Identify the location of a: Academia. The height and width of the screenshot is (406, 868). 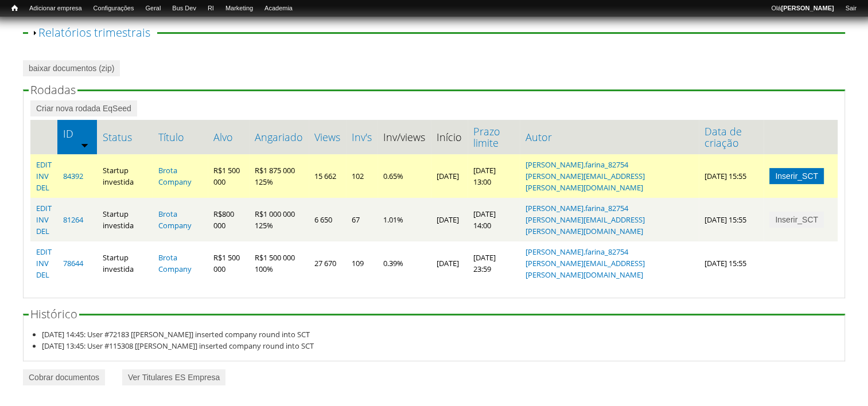
(278, 8).